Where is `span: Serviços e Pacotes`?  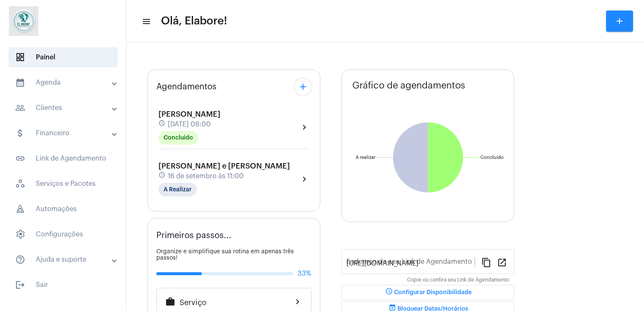 span: Serviços e Pacotes is located at coordinates (63, 184).